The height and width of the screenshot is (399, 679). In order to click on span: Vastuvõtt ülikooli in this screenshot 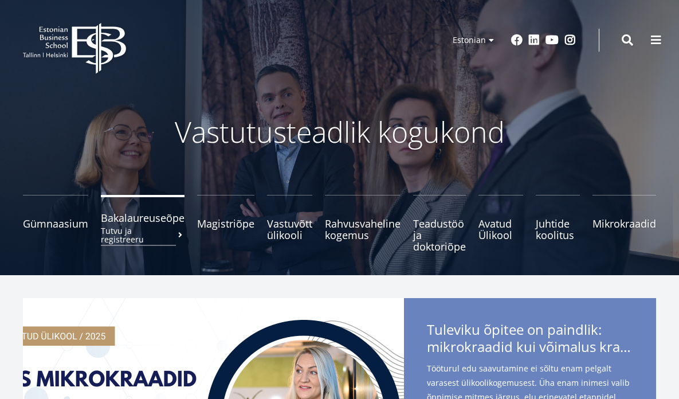, I will do `click(289, 229)`.